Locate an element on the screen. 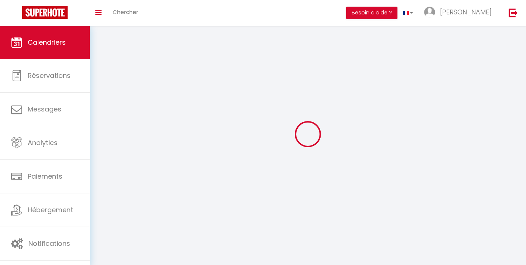 The image size is (526, 265). img: logout is located at coordinates (513, 13).